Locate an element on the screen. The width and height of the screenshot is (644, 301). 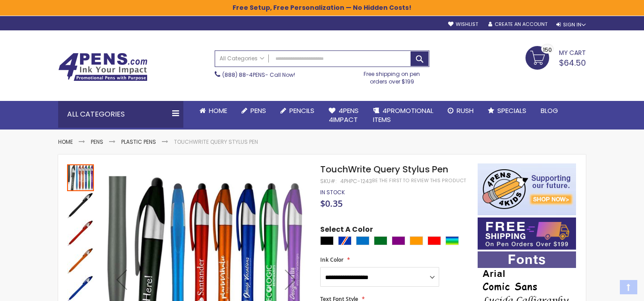
div: Blue Light is located at coordinates (362, 241).